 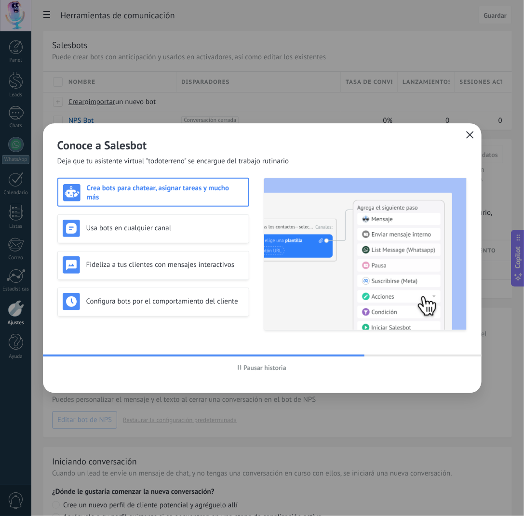 What do you see at coordinates (262, 368) in the screenshot?
I see `button: Pausar historia` at bounding box center [262, 368].